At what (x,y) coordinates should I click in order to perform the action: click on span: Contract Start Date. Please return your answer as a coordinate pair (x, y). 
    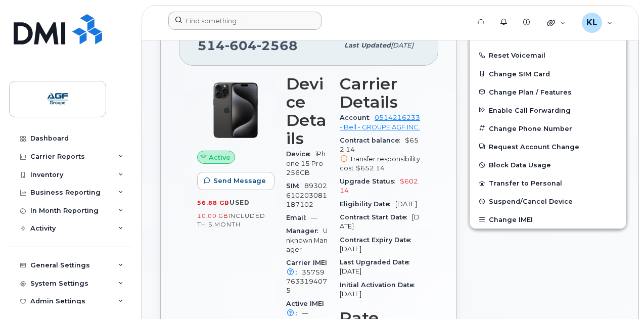
    Looking at the image, I should click on (375, 217).